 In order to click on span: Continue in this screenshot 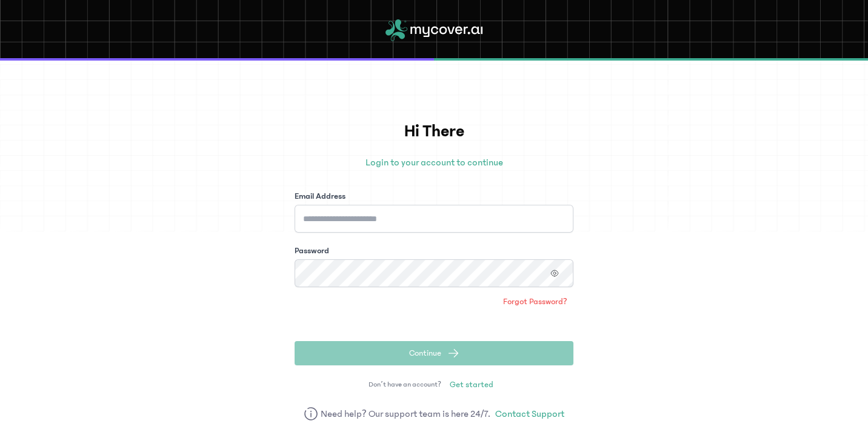, I will do `click(425, 353)`.